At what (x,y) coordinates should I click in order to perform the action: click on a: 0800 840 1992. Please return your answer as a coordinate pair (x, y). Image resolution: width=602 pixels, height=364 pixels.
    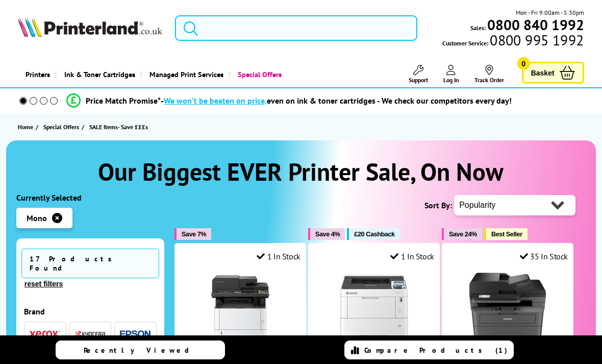
    Looking at the image, I should click on (535, 24).